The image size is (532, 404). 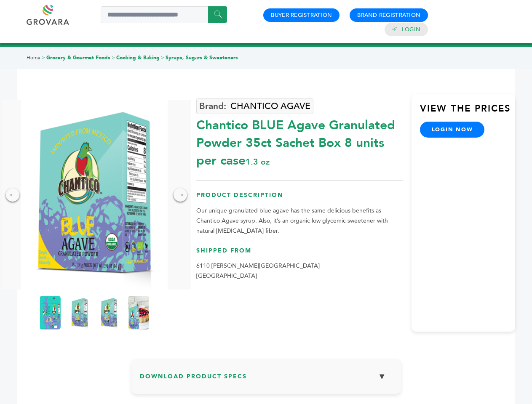 What do you see at coordinates (33, 57) in the screenshot?
I see `a: Home` at bounding box center [33, 57].